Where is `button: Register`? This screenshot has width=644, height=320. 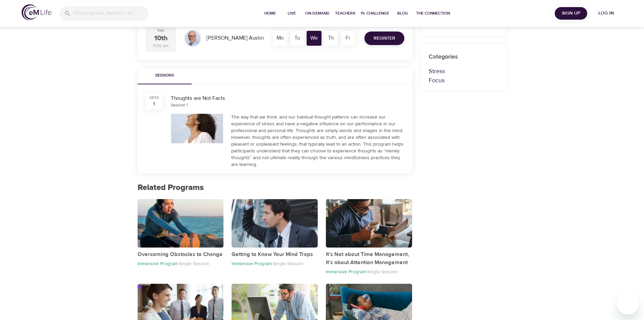 button: Register is located at coordinates (384, 38).